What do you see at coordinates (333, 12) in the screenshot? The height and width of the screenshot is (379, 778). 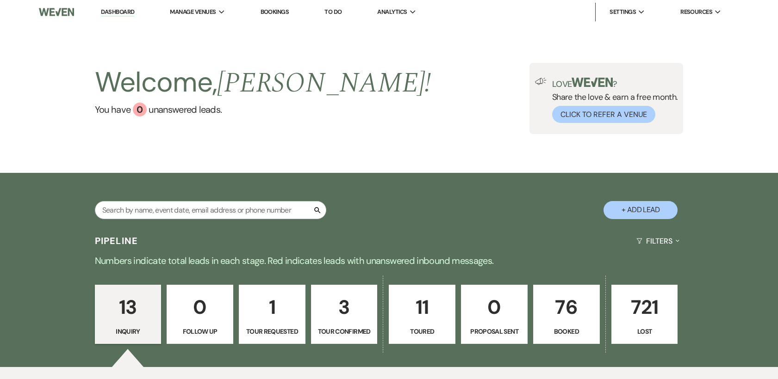 I see `a: To Do` at bounding box center [333, 12].